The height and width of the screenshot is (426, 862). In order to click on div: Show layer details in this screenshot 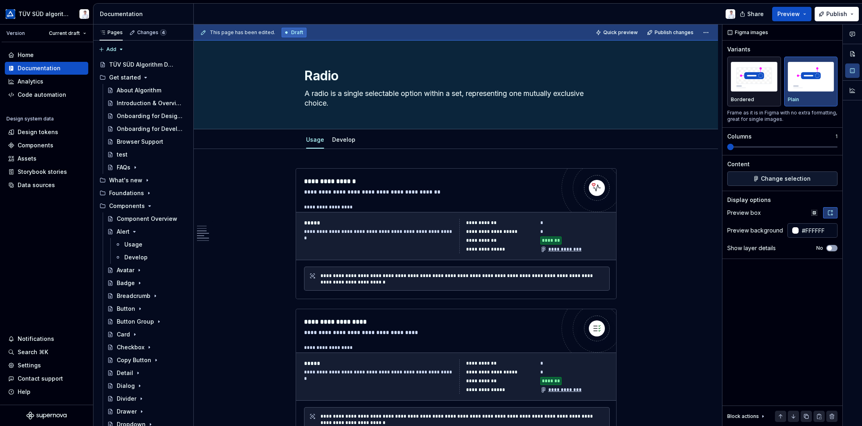, I will do `click(751, 248)`.